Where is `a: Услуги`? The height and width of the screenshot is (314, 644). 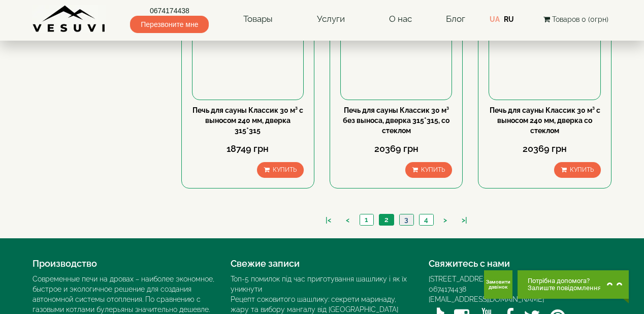 a: Услуги is located at coordinates (331, 19).